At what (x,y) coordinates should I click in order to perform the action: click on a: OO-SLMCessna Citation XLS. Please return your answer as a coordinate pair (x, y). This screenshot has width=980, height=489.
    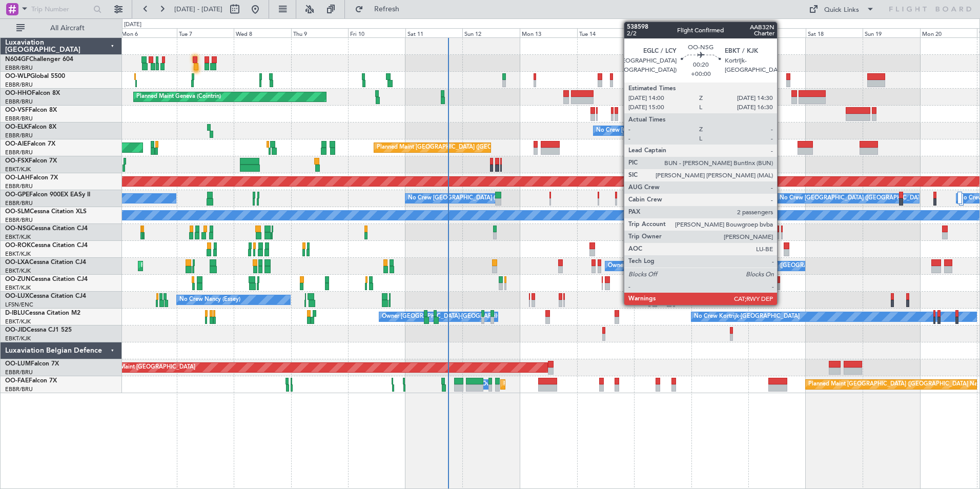
    Looking at the image, I should click on (46, 212).